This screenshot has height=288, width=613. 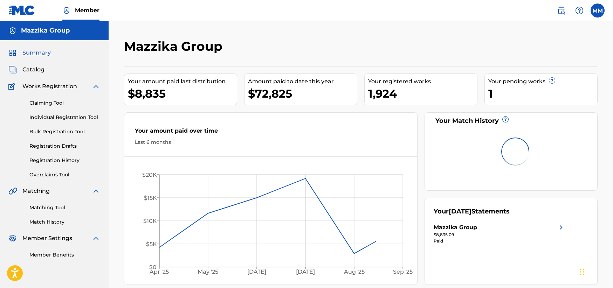 What do you see at coordinates (33, 70) in the screenshot?
I see `span: Catalog` at bounding box center [33, 70].